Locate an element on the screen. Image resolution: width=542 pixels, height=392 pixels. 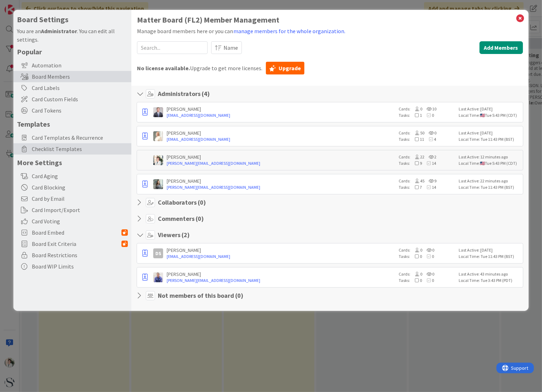
span: 22 is located at coordinates (417, 156).